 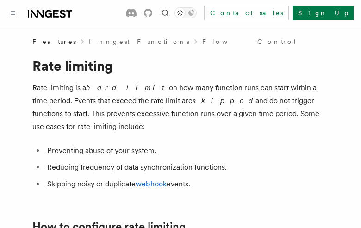 I want to click on em: hard limit, so click(x=127, y=87).